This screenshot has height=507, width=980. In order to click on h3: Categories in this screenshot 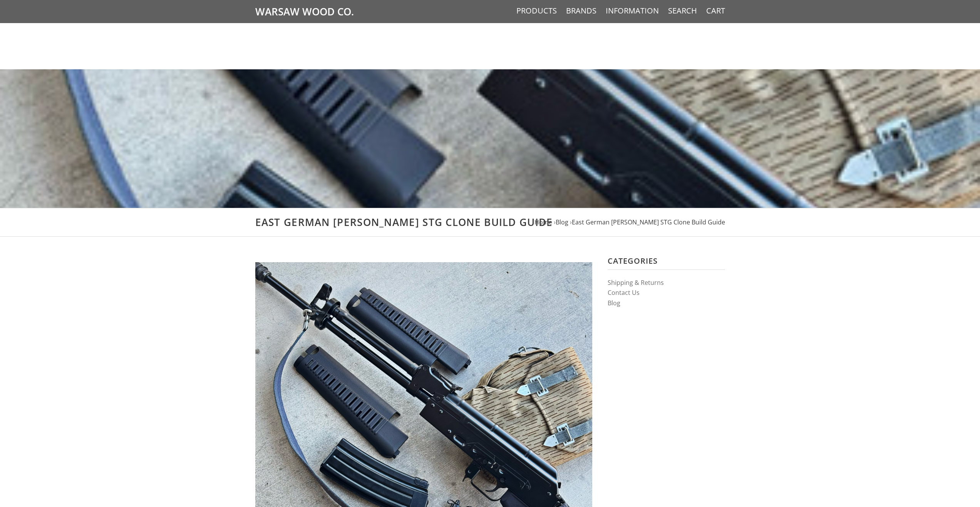, I will do `click(666, 263)`.